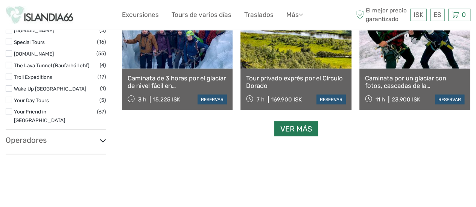 The image size is (476, 207). Describe the element at coordinates (142, 100) in the screenshot. I see `span: 3 h` at that location.